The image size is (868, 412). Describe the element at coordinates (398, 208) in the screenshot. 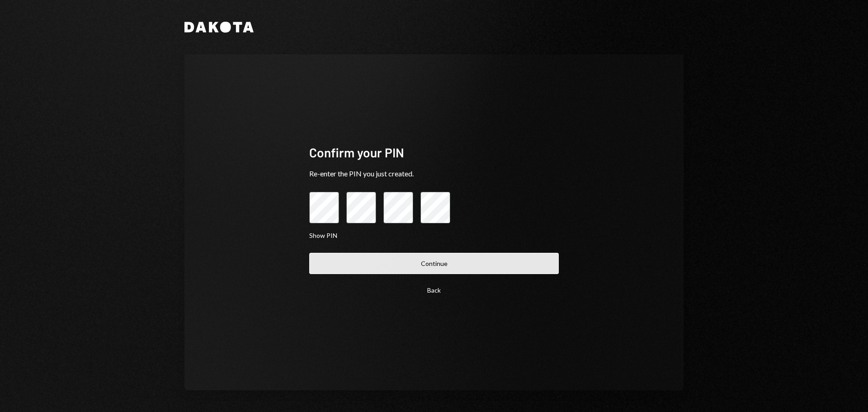

I see `input: pin code 3 of 4` at that location.